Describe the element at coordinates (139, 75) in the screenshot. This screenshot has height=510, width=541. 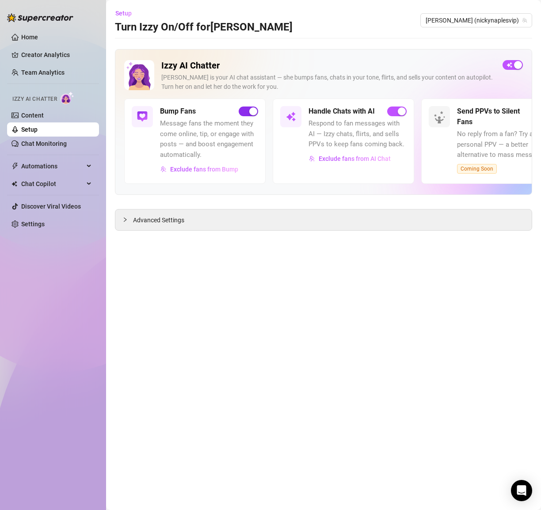
I see `img: Izzy AI Chatter` at that location.